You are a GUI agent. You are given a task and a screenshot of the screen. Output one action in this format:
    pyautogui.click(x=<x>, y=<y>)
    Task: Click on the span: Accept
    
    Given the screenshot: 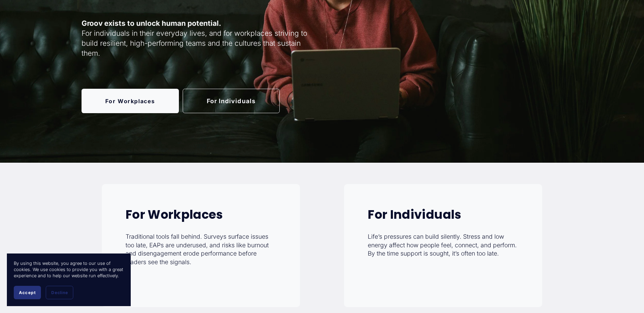 What is the action you would take?
    pyautogui.click(x=27, y=292)
    